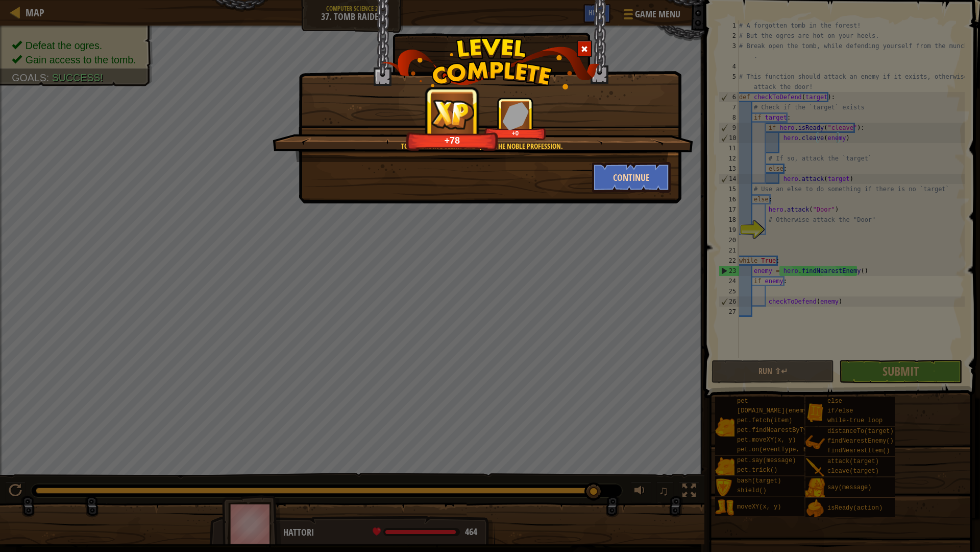  What do you see at coordinates (515, 132) in the screenshot?
I see `div: +0` at bounding box center [515, 132].